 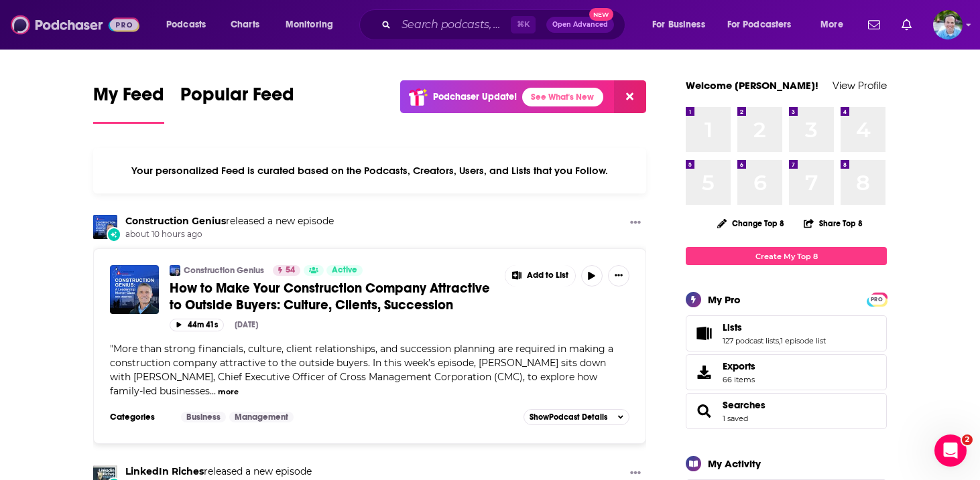 I want to click on span: New, so click(x=601, y=14).